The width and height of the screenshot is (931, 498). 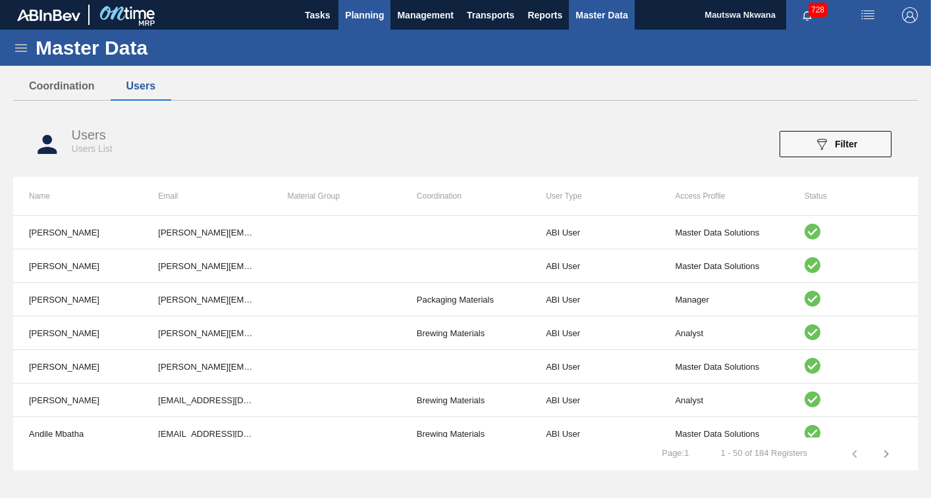 What do you see at coordinates (152, 47) in the screenshot?
I see `h1: Master Data` at bounding box center [152, 47].